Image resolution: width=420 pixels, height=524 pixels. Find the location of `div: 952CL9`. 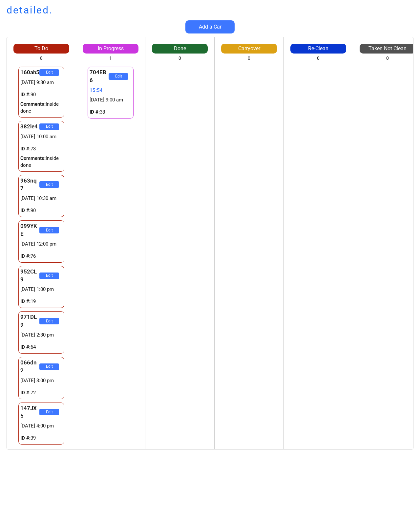

div: 952CL9 is located at coordinates (30, 276).